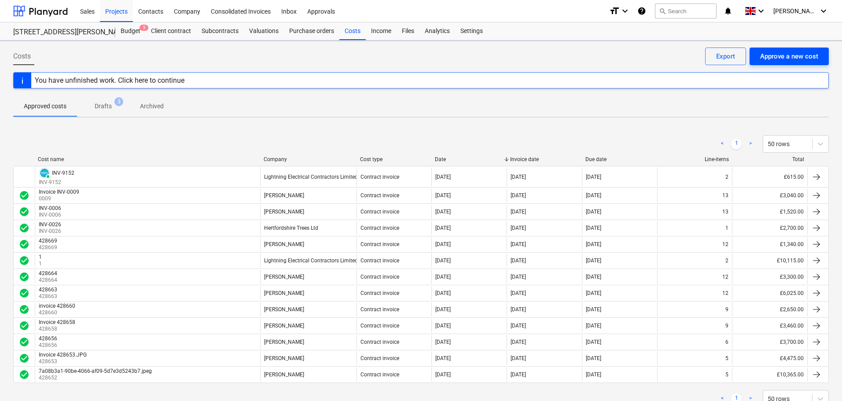  What do you see at coordinates (130, 31) in the screenshot?
I see `div: Budget` at bounding box center [130, 31].